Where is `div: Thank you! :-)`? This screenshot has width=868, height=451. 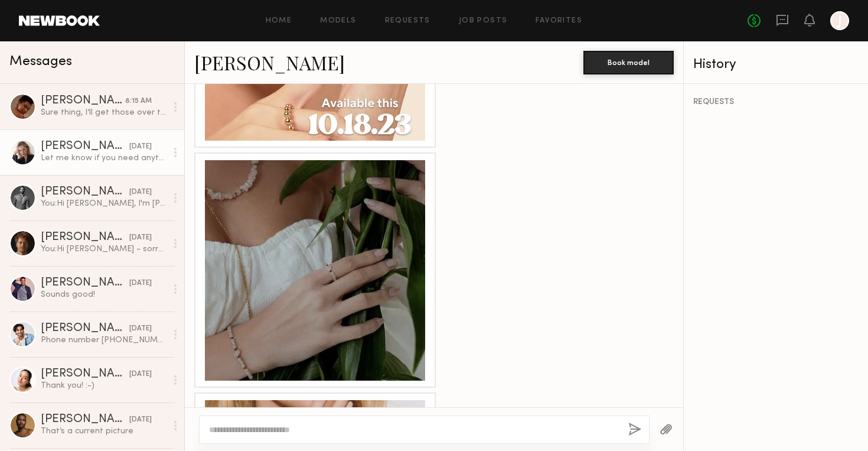
div: Thank you! :-) is located at coordinates (104, 385).